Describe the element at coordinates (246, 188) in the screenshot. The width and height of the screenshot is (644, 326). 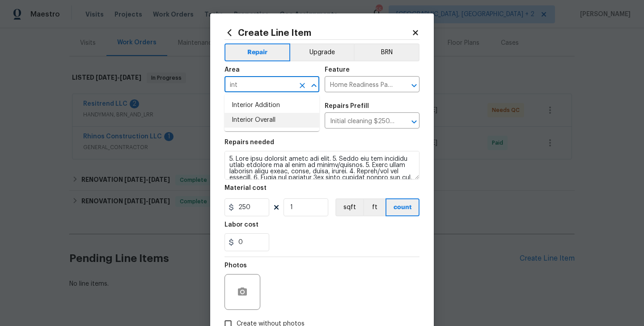
I see `h5: Material cost` at that location.